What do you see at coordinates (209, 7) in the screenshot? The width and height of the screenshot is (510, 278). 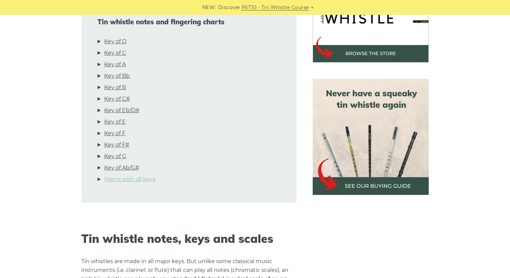 I see `span: NEW:` at bounding box center [209, 7].